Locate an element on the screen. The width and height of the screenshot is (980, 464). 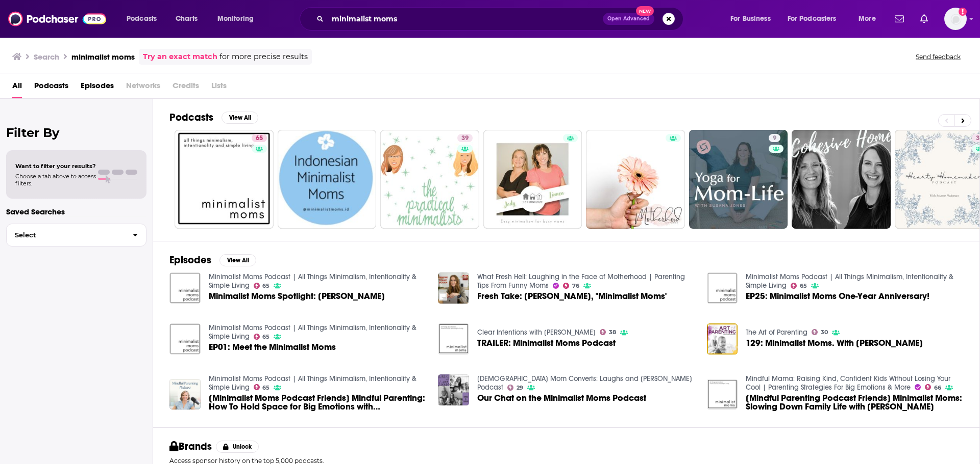
div: Search podcasts, credits, & more... is located at coordinates (501, 19).